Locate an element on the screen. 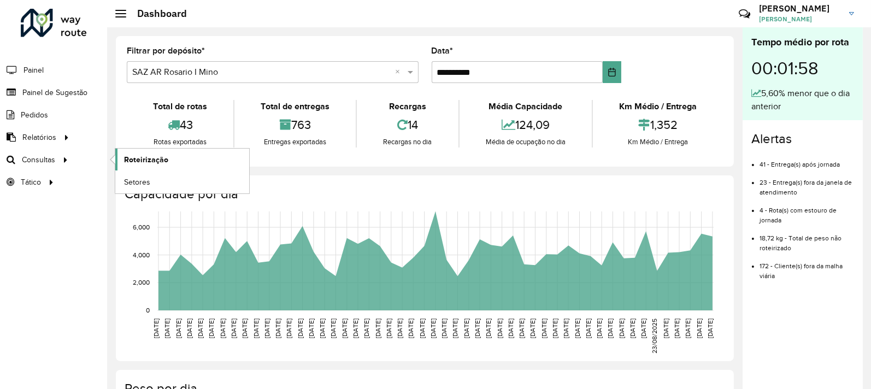 The height and width of the screenshot is (389, 871). text: 2,000 is located at coordinates (141, 282).